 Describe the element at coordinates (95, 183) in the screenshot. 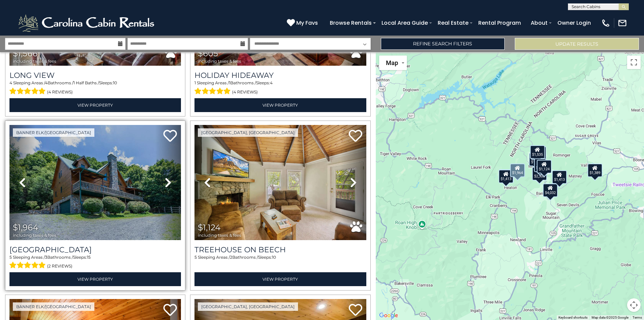

I see `img: thumbnail_163466707.jpeg` at that location.